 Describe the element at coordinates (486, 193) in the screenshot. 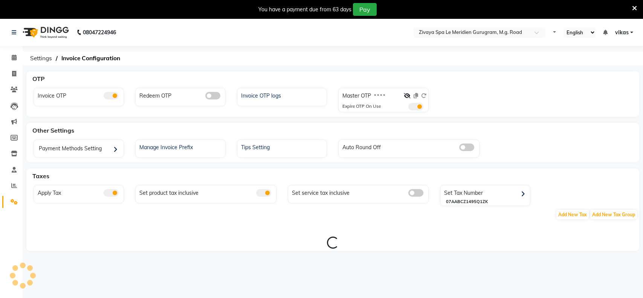

I see `div: Set Tax Number` at that location.